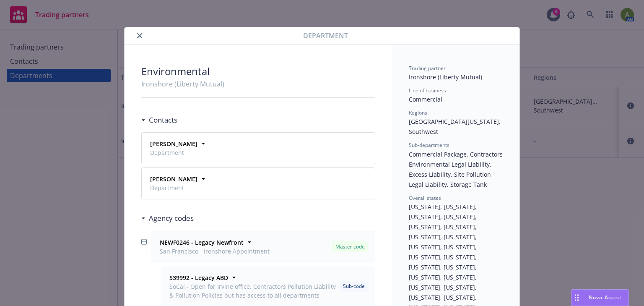 The width and height of the screenshot is (644, 306). What do you see at coordinates (418, 113) in the screenshot?
I see `span: Regions` at bounding box center [418, 113].